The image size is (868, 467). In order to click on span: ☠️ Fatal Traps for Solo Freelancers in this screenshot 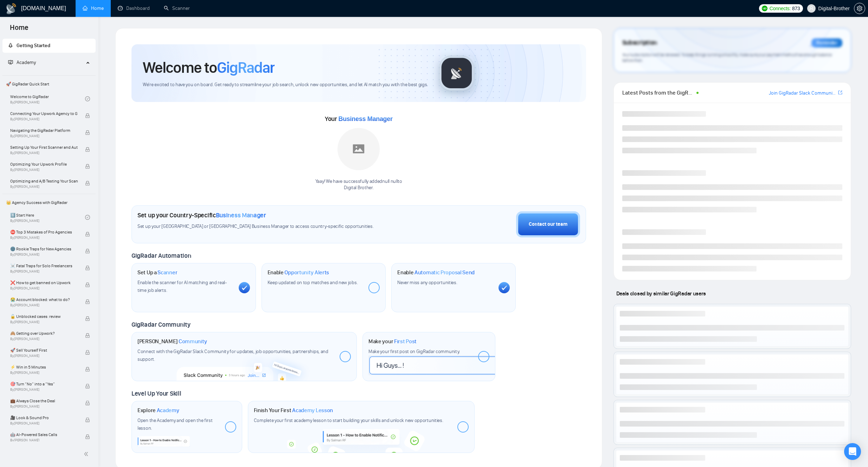, I will do `click(44, 266)`.